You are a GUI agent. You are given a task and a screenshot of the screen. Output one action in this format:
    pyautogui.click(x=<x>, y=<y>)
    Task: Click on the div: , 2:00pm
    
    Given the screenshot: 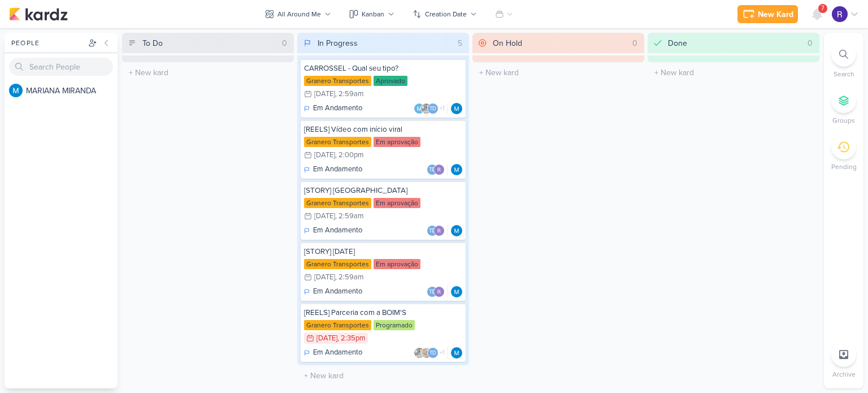 What is the action you would take?
    pyautogui.click(x=349, y=155)
    